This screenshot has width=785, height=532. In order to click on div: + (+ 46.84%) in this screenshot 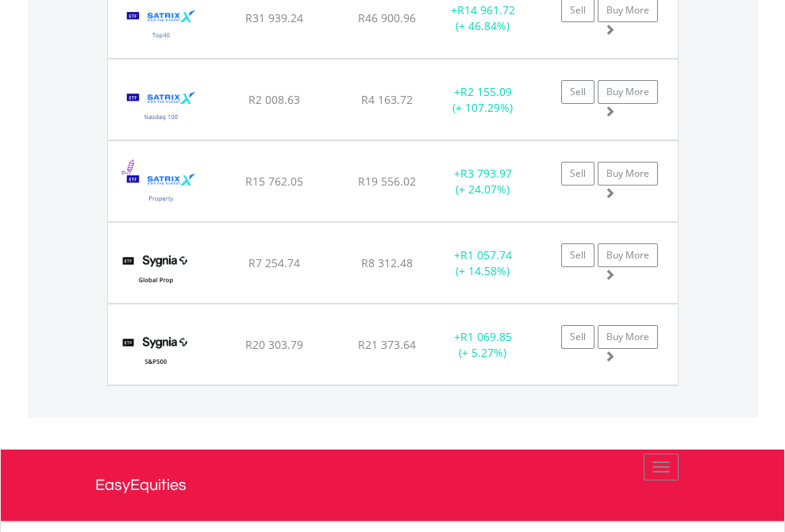, I will do `click(482, 18)`.